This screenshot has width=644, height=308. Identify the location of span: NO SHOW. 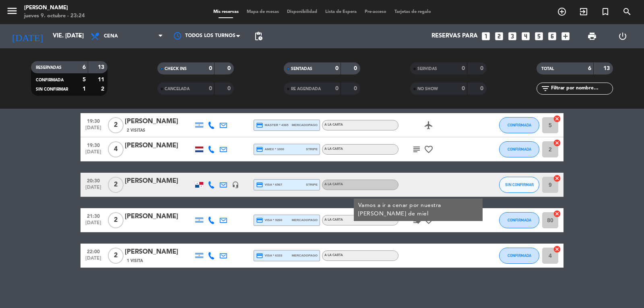
(428, 89).